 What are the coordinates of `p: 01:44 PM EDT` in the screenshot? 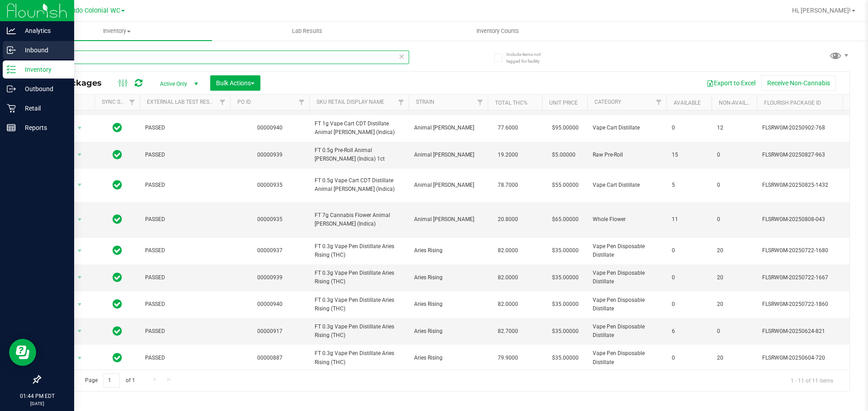 It's located at (37, 396).